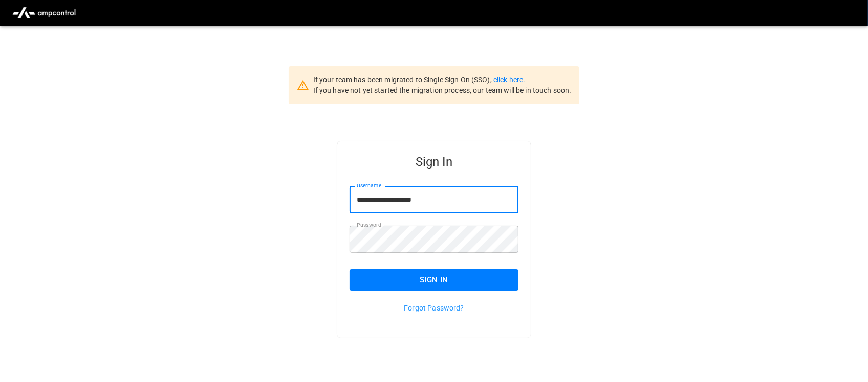 Image resolution: width=868 pixels, height=382 pixels. I want to click on h5: Sign In, so click(434, 162).